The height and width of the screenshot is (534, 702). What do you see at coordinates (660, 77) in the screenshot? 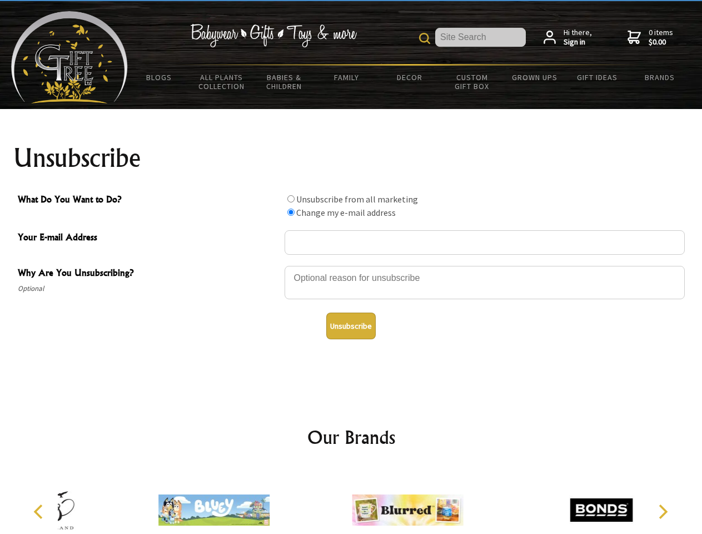
I see `a: Brands` at bounding box center [660, 77].